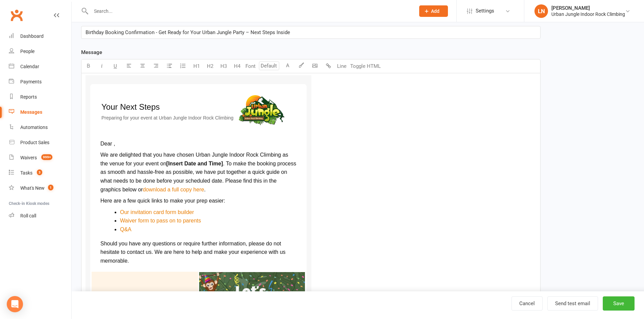  What do you see at coordinates (194, 252) in the screenshot?
I see `span: Should you have any questions or require further information, please do not hesitate to contact u...` at bounding box center [194, 252].